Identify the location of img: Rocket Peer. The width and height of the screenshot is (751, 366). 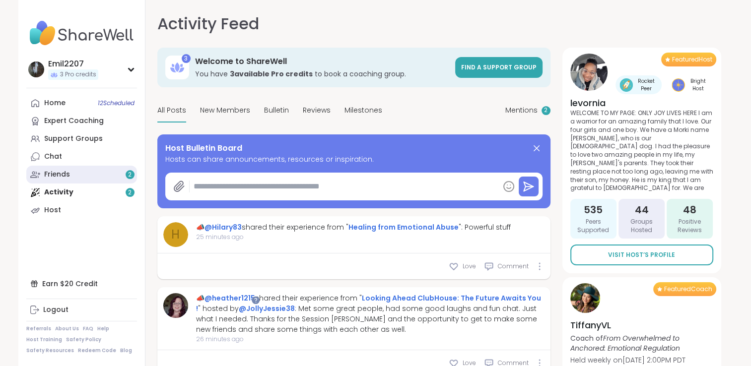
(626, 85).